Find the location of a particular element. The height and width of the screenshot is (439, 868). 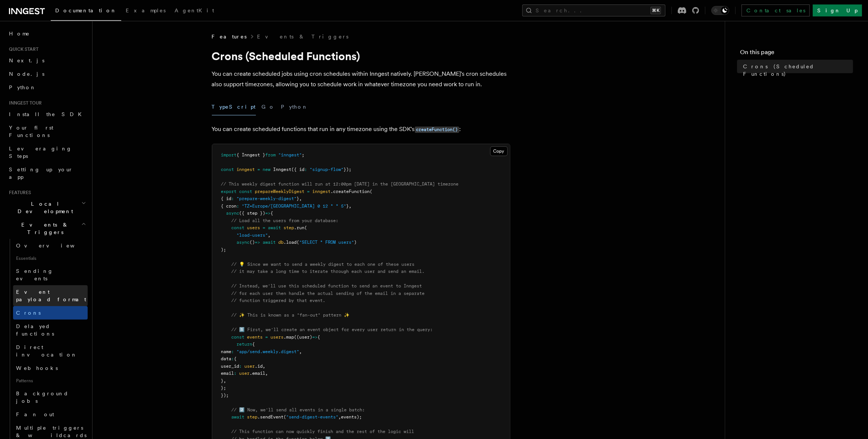

span: export is located at coordinates (229, 192).